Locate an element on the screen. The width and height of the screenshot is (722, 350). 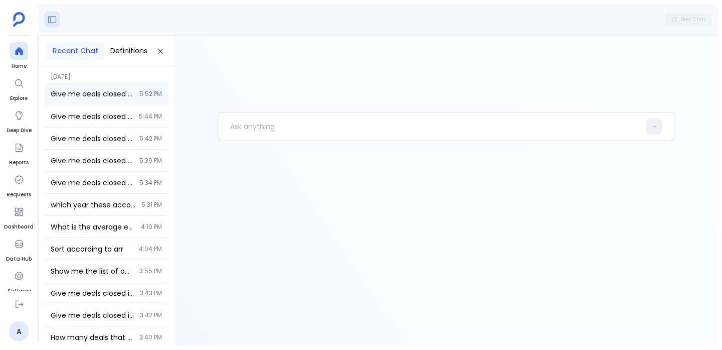
a: Home is located at coordinates (19, 56).